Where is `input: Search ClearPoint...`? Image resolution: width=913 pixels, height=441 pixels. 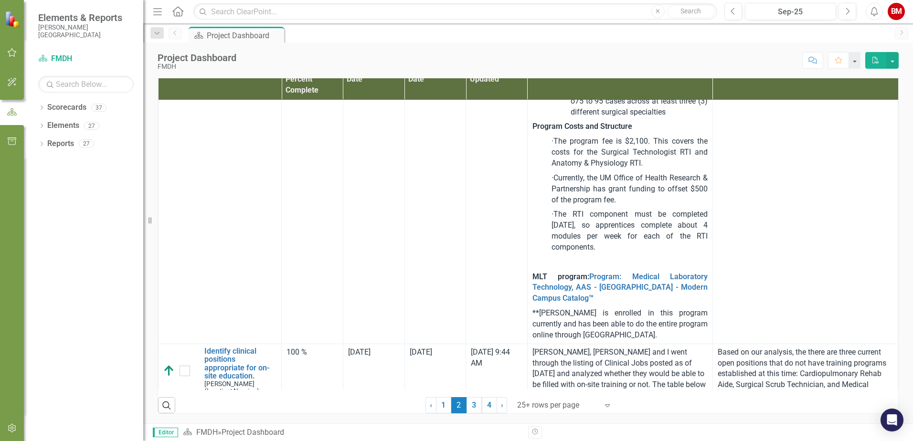 input: Search ClearPoint... is located at coordinates (455, 11).